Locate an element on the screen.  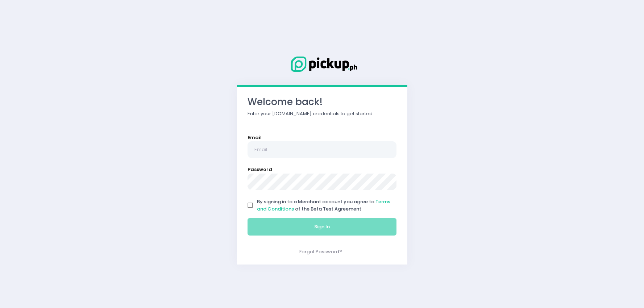
img: Logo is located at coordinates (322, 64).